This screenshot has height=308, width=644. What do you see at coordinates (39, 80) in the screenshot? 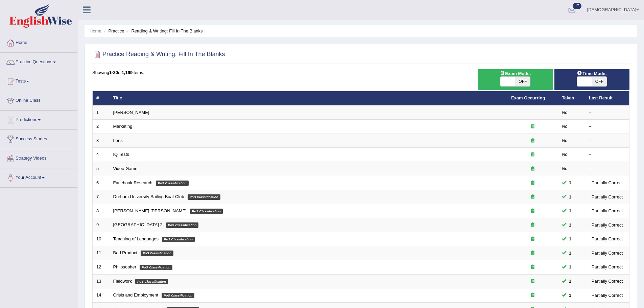
I see `a: Tests` at bounding box center [39, 80].